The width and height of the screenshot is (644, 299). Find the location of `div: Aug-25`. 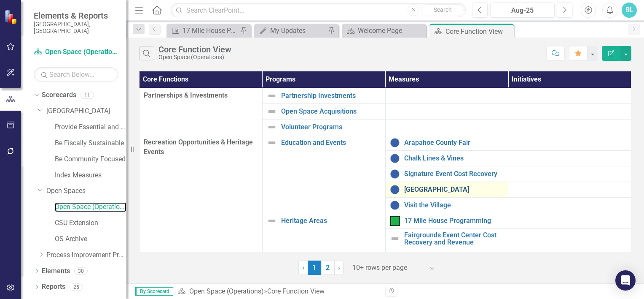

div: Aug-25 is located at coordinates (522, 10).